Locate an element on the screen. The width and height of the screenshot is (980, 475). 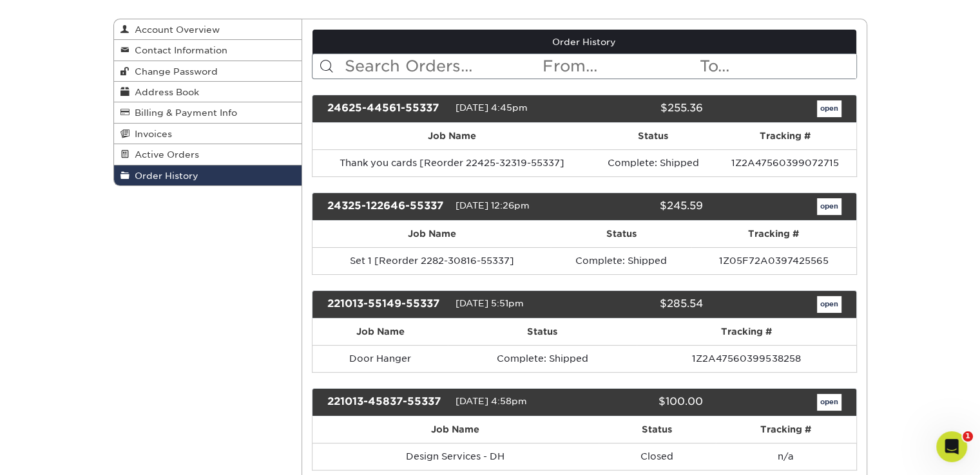
a: Active Orders is located at coordinates (208, 155).